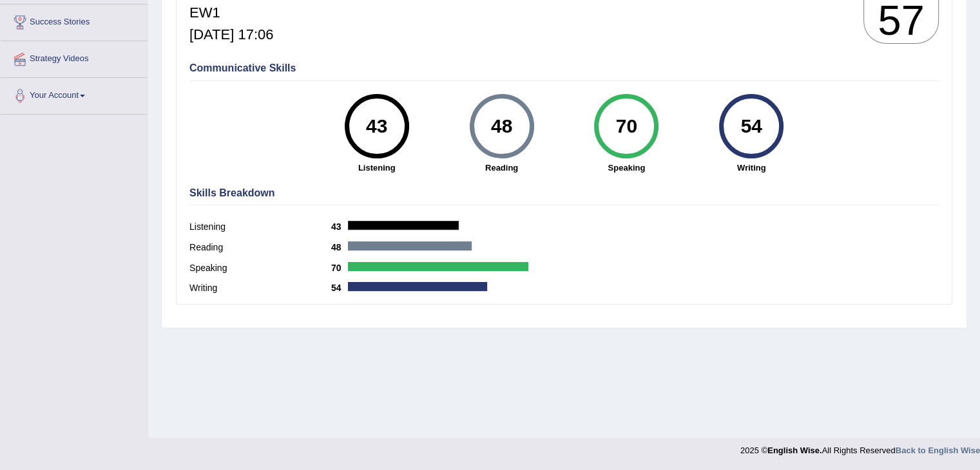 The image size is (980, 470). Describe the element at coordinates (260, 268) in the screenshot. I see `label: Speaking` at that location.